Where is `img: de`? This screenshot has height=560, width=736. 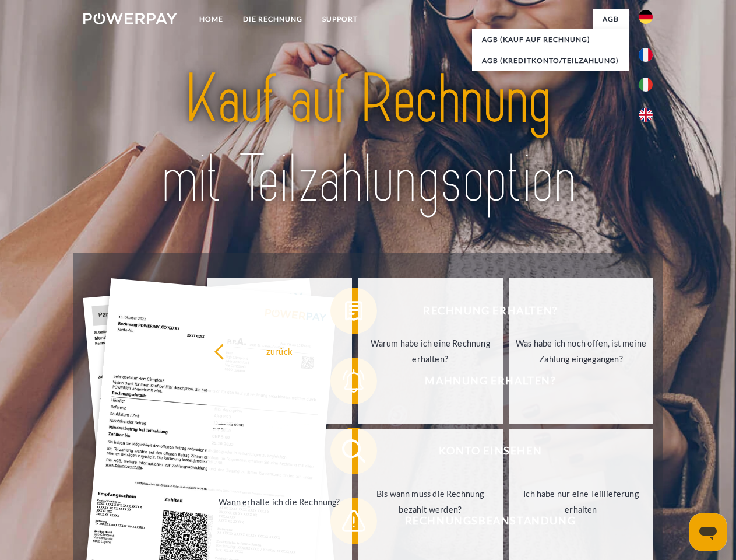
img: de is located at coordinates (646, 16).